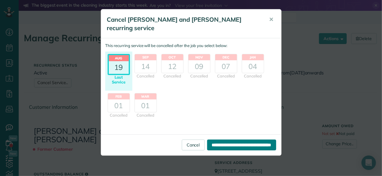 This screenshot has height=176, width=382. Describe the element at coordinates (253, 67) in the screenshot. I see `div: 04` at that location.